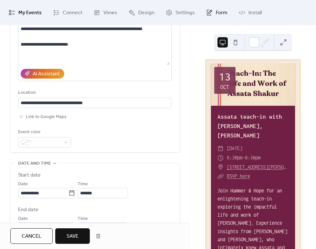 The image size is (316, 249). What do you see at coordinates (238, 176) in the screenshot?
I see `a: RSVP here` at bounding box center [238, 176].